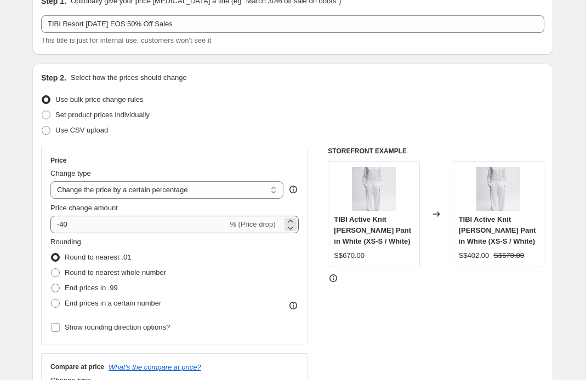 This screenshot has height=380, width=586. Describe the element at coordinates (58, 161) in the screenshot. I see `h3: Price` at that location.